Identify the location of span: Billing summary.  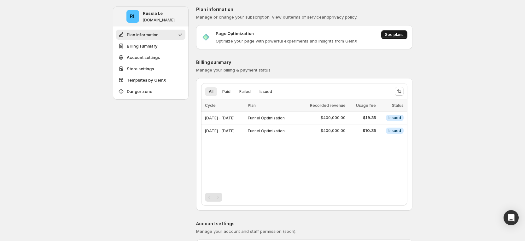
(142, 46).